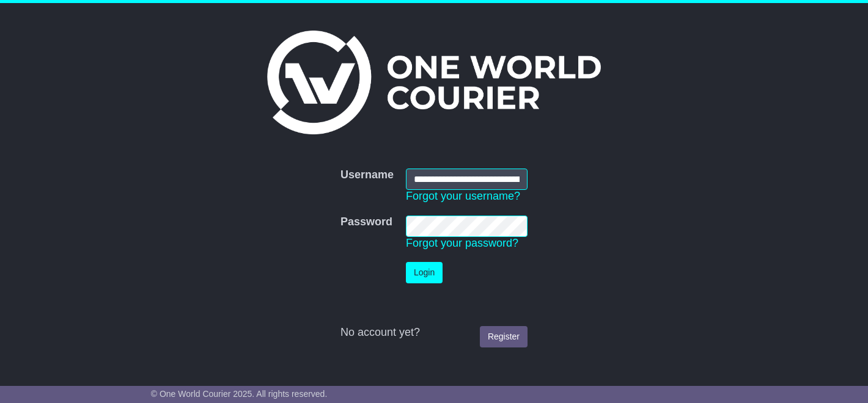 The width and height of the screenshot is (868, 403). What do you see at coordinates (434, 333) in the screenshot?
I see `div: No account yet?` at bounding box center [434, 333].